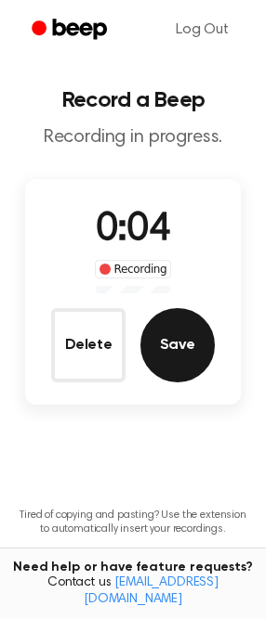 This screenshot has height=619, width=266. What do you see at coordinates (133, 592) in the screenshot?
I see `span: Contact us` at bounding box center [133, 592].